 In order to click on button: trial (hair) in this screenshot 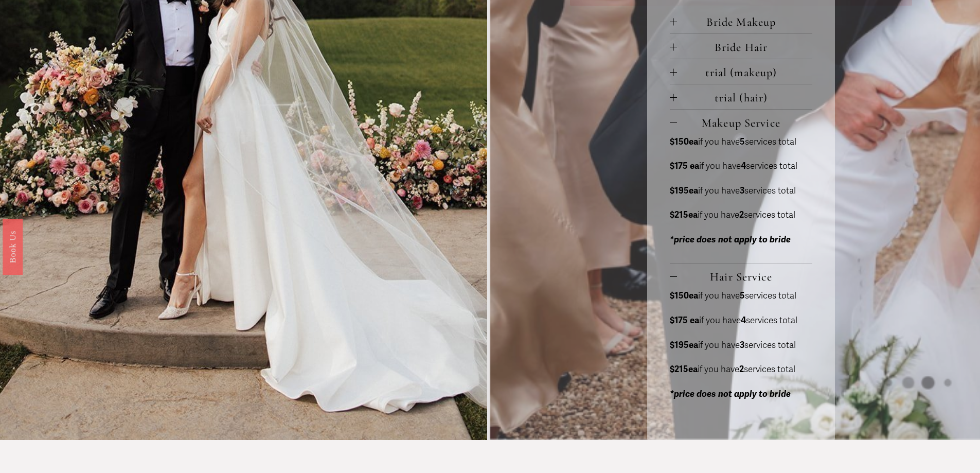, I will do `click(740, 97)`.